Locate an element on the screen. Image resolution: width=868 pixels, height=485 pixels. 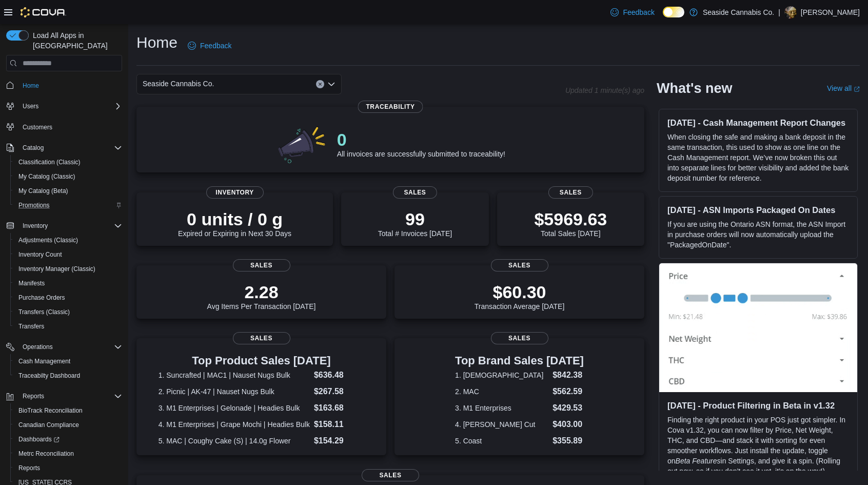
button: Open list of options is located at coordinates (332, 84).